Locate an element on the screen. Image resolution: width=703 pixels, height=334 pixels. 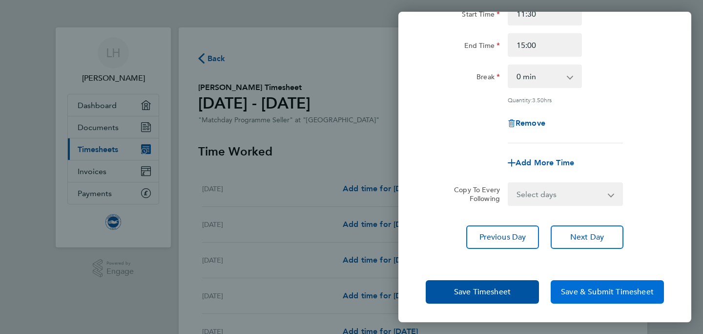
label: Break is located at coordinates (488, 78).